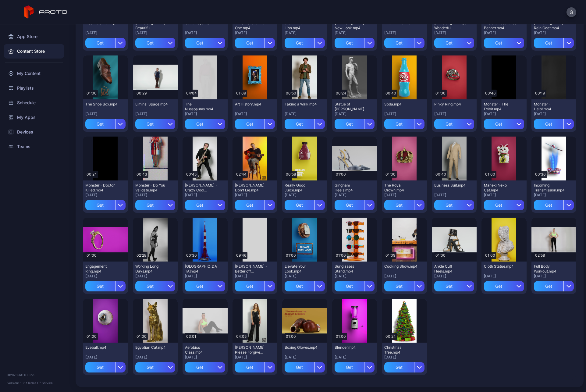  I want to click on div: Scott Page - Crazy Cool Technology.mp4, so click(202, 188).